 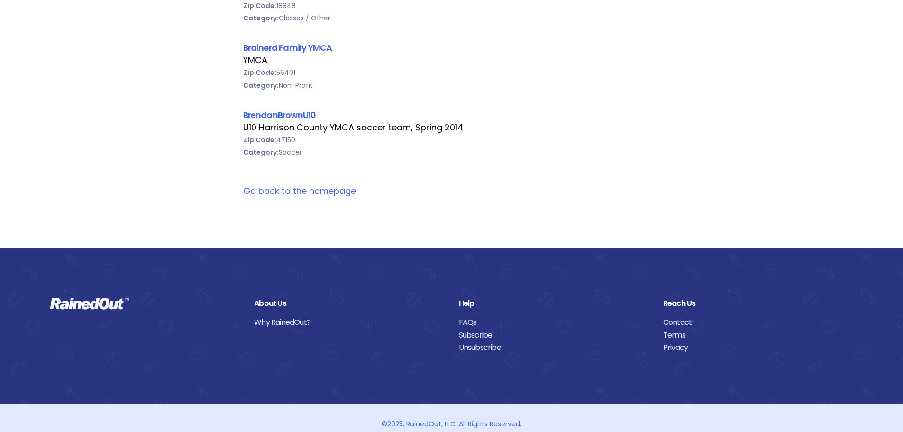 I want to click on a: Subscribe, so click(x=554, y=335).